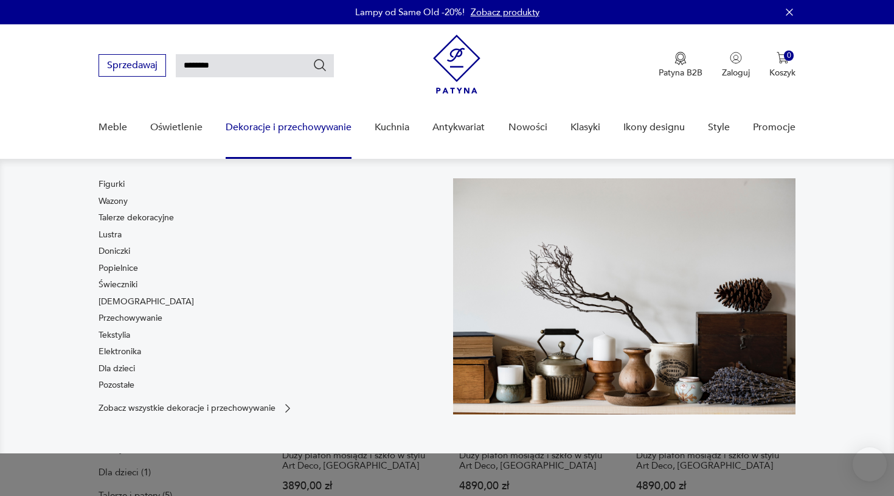 The height and width of the screenshot is (496, 894). I want to click on a: Meble, so click(113, 127).